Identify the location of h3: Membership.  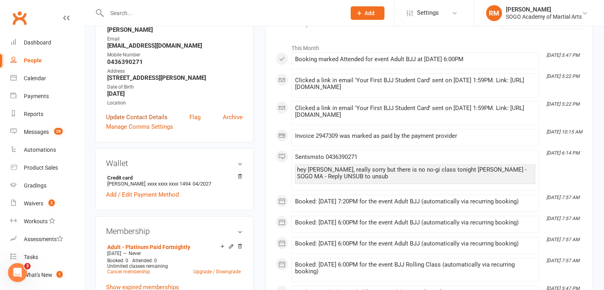
(174, 231).